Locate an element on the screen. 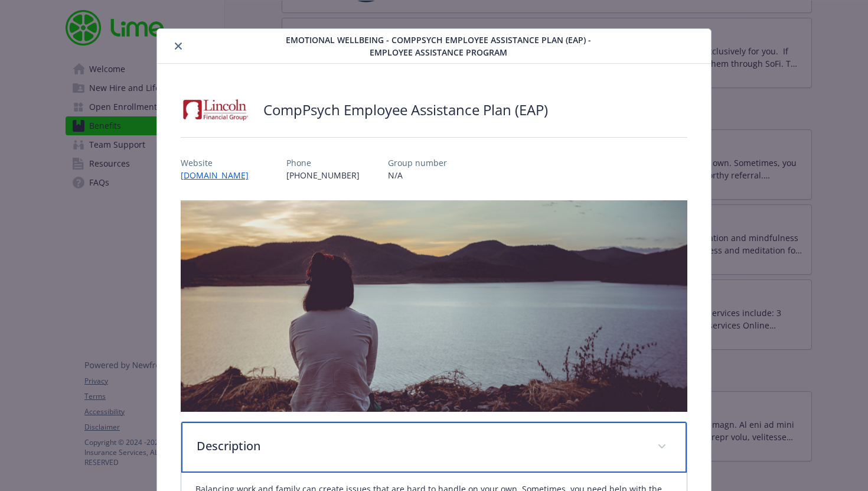 Image resolution: width=868 pixels, height=491 pixels. p: Group number is located at coordinates (418, 162).